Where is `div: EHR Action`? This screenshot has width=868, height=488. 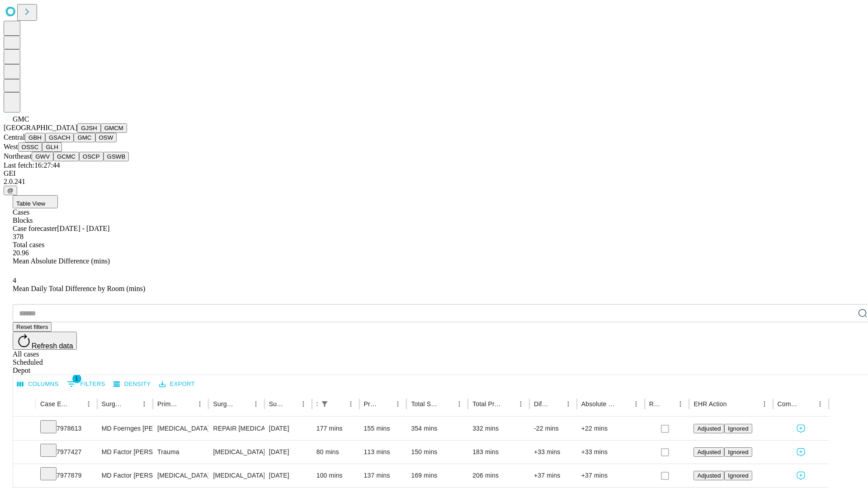 div: EHR Action is located at coordinates (710, 403).